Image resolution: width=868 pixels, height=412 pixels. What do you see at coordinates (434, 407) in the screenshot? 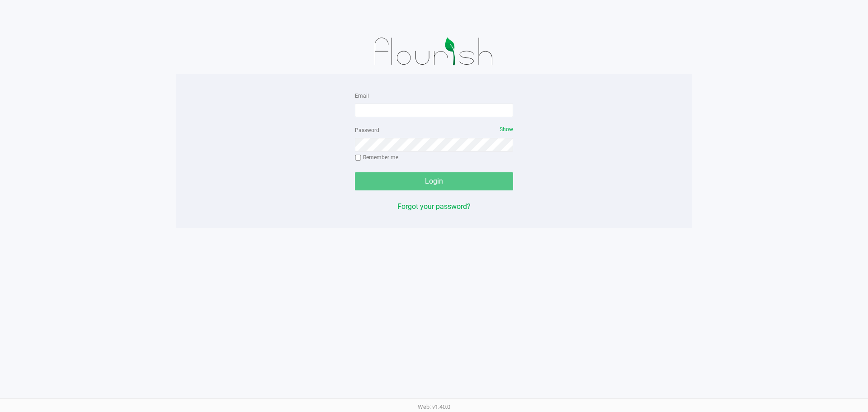
I see `span: Web: v1.40.0` at bounding box center [434, 407].